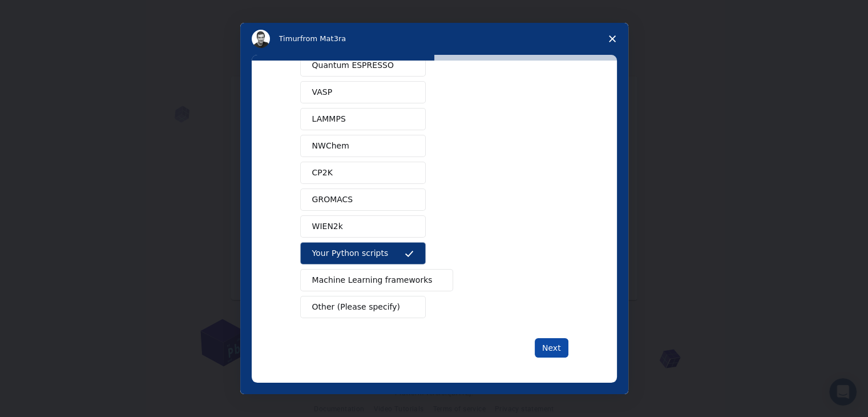 The image size is (868, 417). What do you see at coordinates (363, 66) in the screenshot?
I see `button: Quantum ESPRESSO` at bounding box center [363, 66].